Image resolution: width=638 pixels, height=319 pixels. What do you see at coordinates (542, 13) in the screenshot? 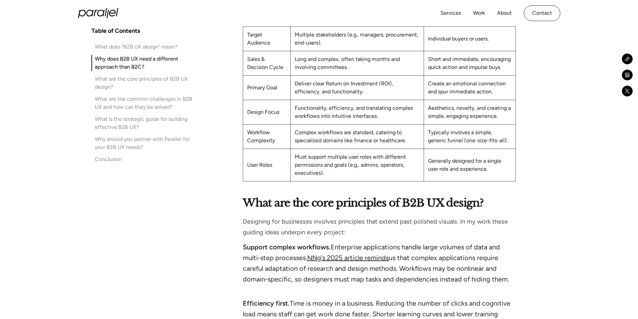
I see `a: Contact` at bounding box center [542, 13].